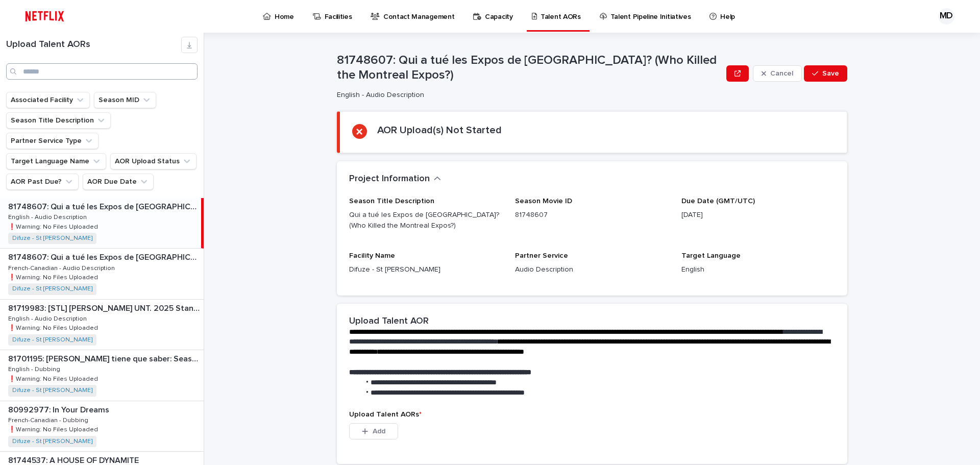 The image size is (980, 465). What do you see at coordinates (62, 267) in the screenshot?
I see `p: French-Canadian - Audio Description` at bounding box center [62, 267].